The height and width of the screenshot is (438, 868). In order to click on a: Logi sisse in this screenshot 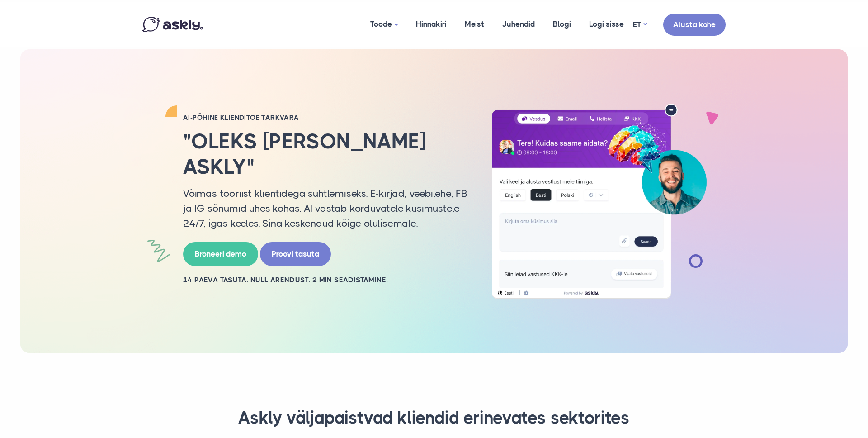, I will do `click(606, 24)`.